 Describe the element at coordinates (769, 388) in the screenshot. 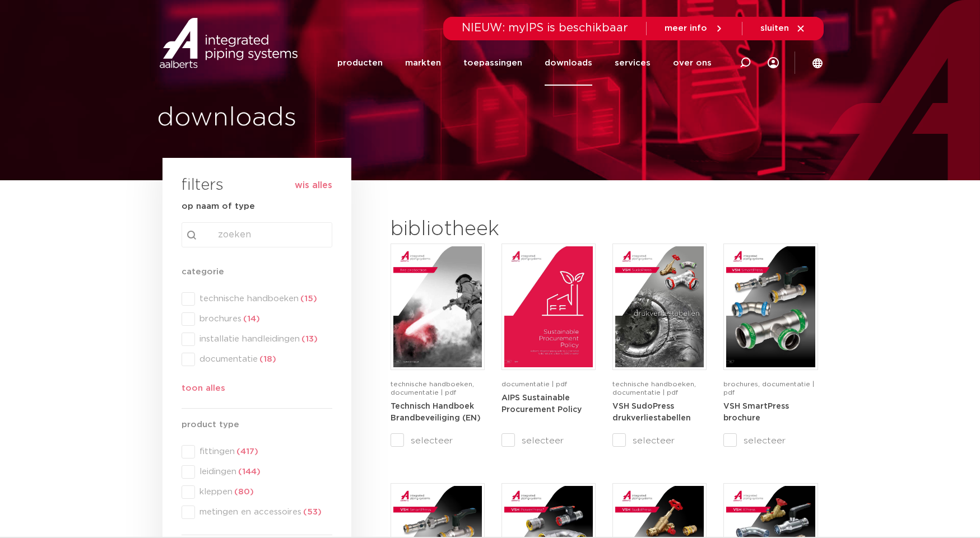

I see `span: brochures, documentatie | pdf` at that location.